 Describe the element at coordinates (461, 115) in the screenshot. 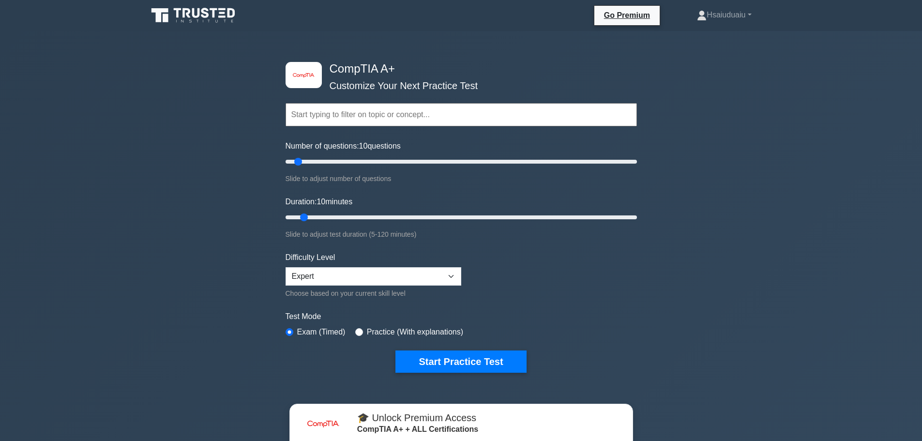

I see `input: Start typing to filter on topic or concept...` at that location.